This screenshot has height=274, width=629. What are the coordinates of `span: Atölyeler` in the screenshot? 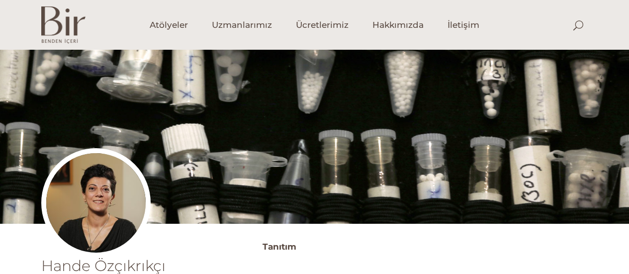 It's located at (168, 25).